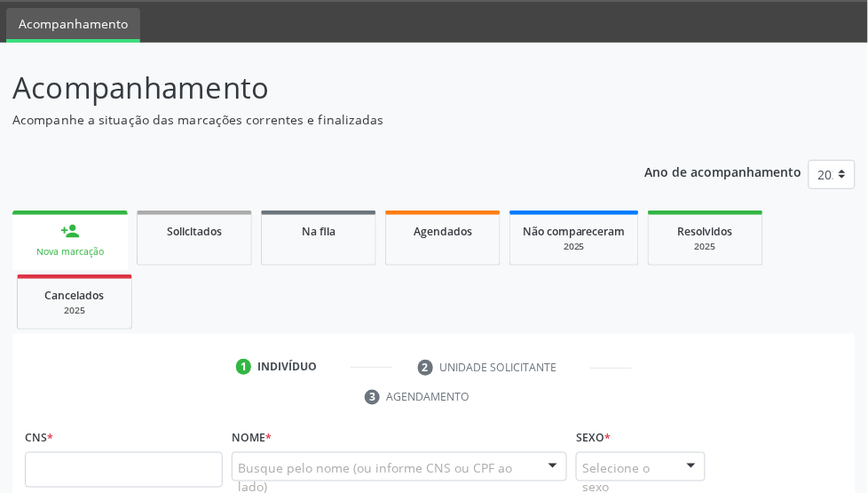 The height and width of the screenshot is (493, 868). Describe the element at coordinates (74, 294) in the screenshot. I see `span: Cancelados` at that location.